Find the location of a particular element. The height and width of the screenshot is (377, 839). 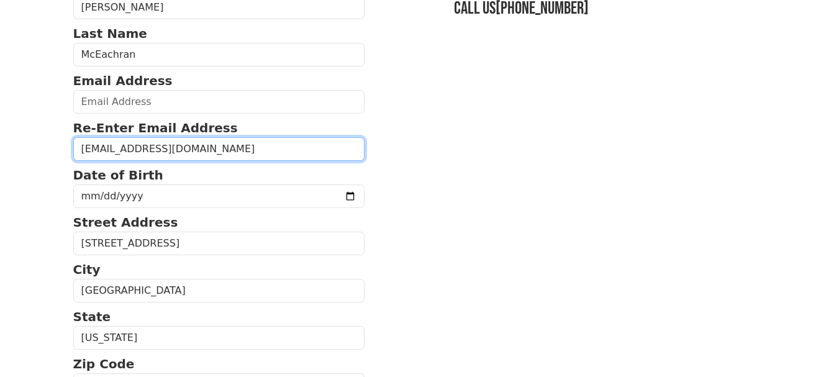

input: Last Name is located at coordinates (219, 55).